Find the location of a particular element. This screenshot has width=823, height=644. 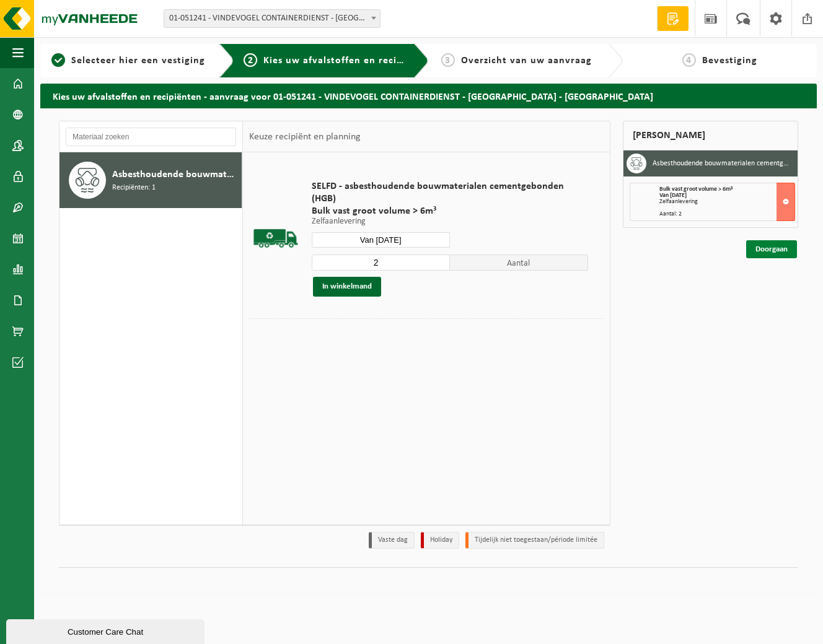

span: Overzicht van uw aanvraag is located at coordinates (526, 60).